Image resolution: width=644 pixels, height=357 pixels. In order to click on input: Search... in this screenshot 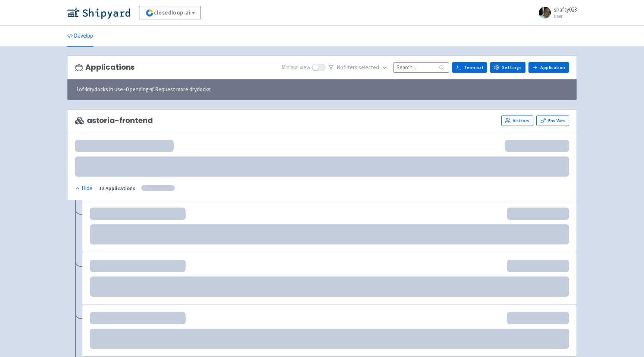, I will do `click(421, 67)`.